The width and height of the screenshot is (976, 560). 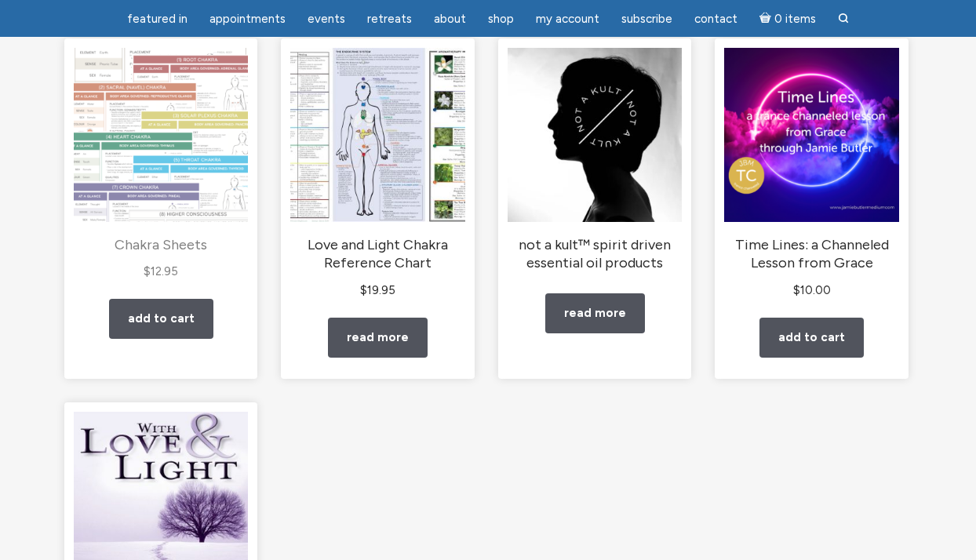 I want to click on span: 0 items, so click(x=795, y=19).